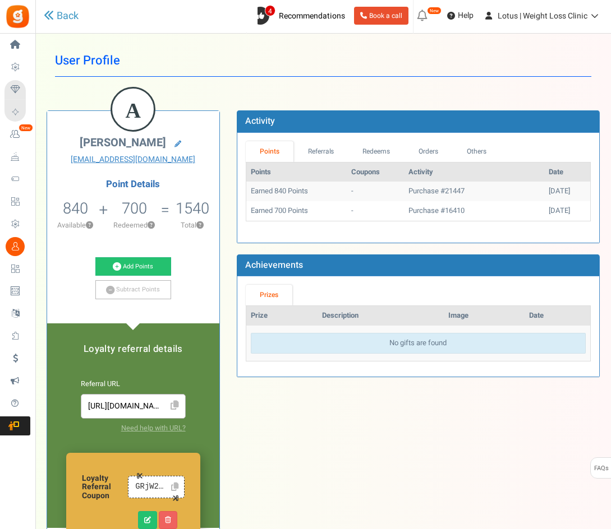 This screenshot has height=529, width=611. I want to click on h6: Referral URL, so click(133, 385).